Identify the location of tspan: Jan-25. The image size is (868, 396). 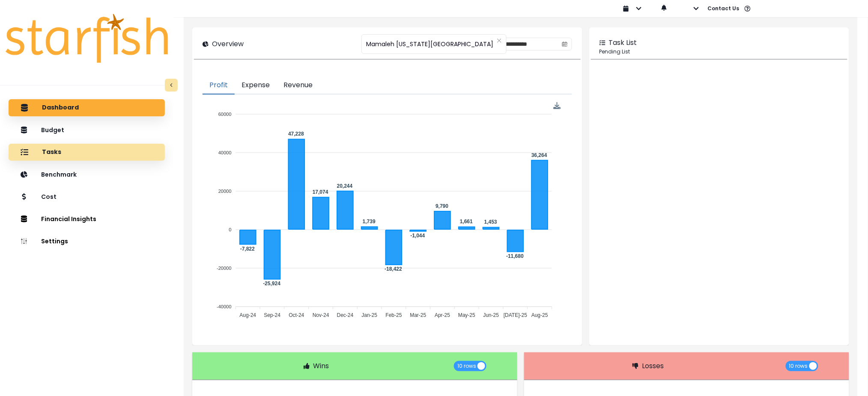
(370, 315).